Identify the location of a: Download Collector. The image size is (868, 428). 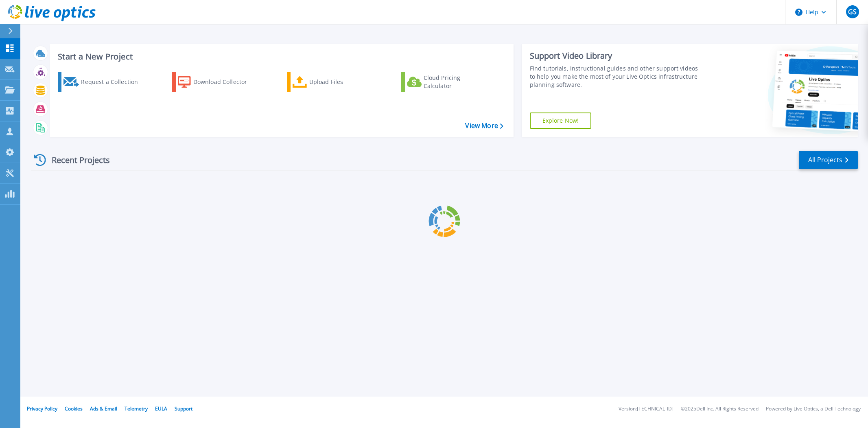
(217, 82).